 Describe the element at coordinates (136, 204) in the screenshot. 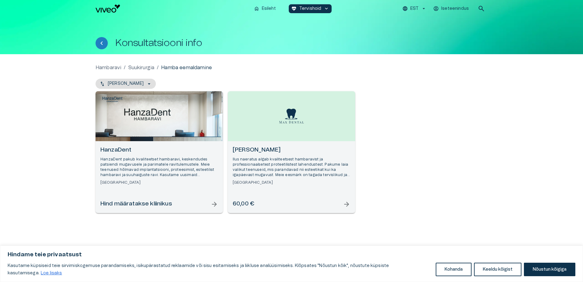

I see `h6: Hind määratakse kliinikus` at that location.